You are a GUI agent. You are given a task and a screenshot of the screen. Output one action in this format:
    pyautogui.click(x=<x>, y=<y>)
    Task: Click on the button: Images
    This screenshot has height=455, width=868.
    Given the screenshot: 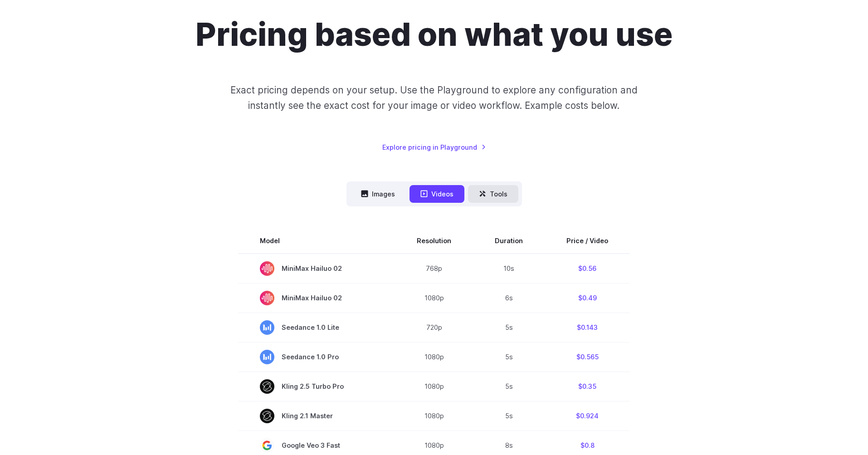 What is the action you would take?
    pyautogui.click(x=378, y=194)
    